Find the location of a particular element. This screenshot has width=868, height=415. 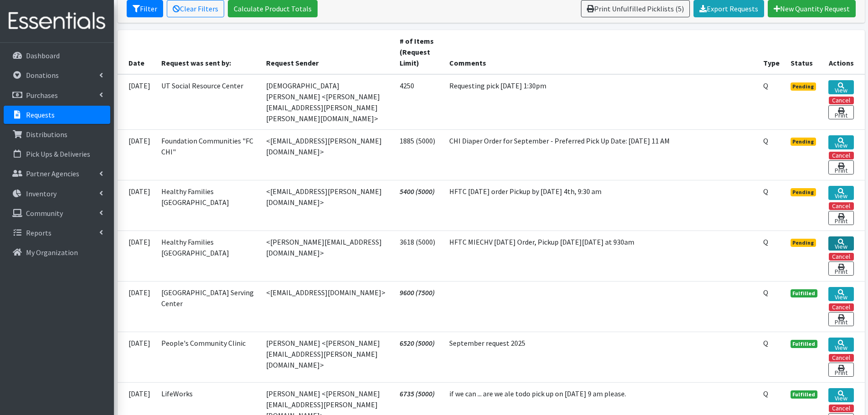

td: UT Social Resource Center is located at coordinates (208, 102).